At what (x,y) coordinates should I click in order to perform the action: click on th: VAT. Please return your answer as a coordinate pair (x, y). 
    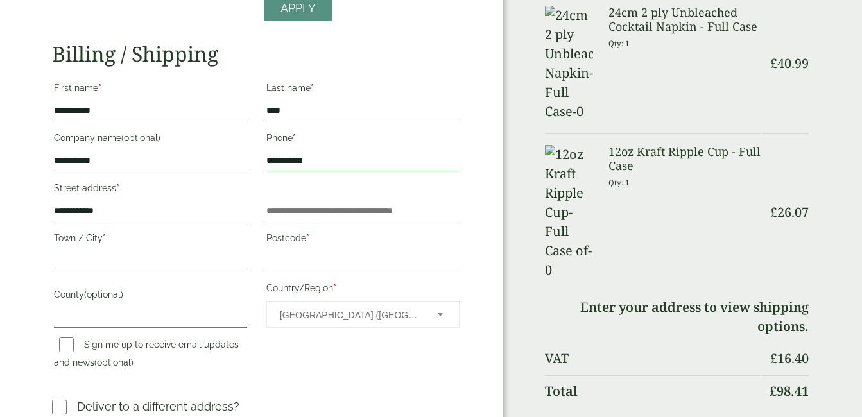
    Looking at the image, I should click on (653, 359).